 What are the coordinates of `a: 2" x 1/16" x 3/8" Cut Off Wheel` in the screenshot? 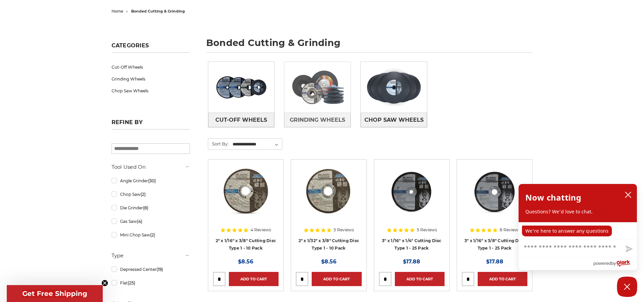 It's located at (246, 197).